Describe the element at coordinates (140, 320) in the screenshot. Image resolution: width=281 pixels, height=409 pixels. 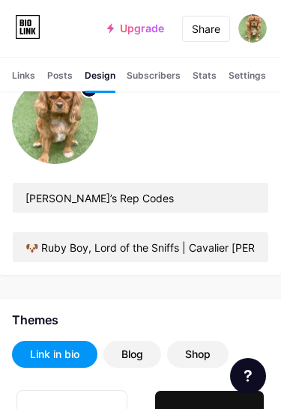
I see `div: Themes` at that location.